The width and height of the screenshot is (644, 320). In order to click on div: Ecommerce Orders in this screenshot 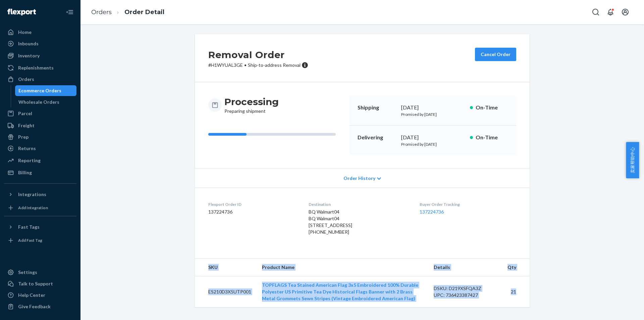, I will do `click(40, 91)`.